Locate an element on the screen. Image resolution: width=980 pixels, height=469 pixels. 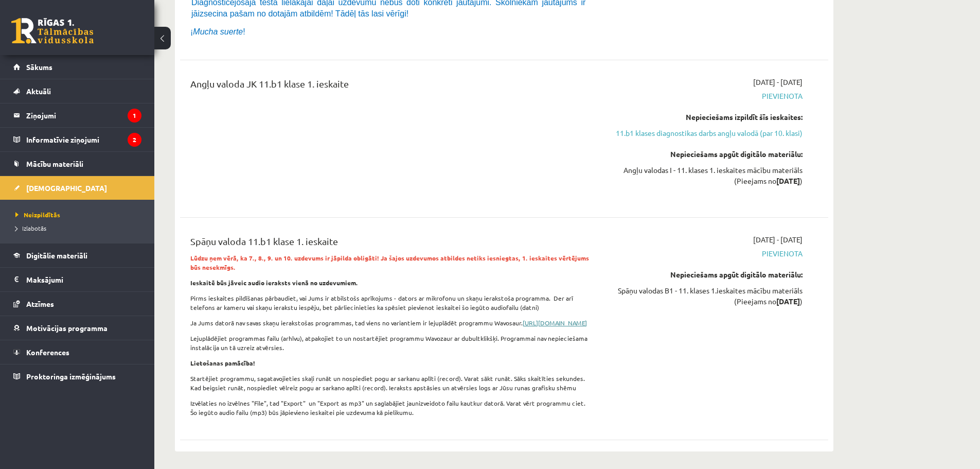
i: 1 is located at coordinates (134, 115).